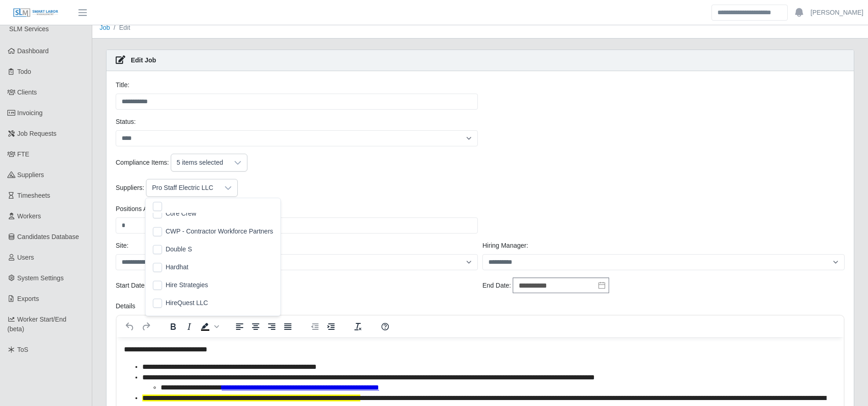 The image size is (868, 406). Describe the element at coordinates (37, 134) in the screenshot. I see `span: Job Requests` at that location.